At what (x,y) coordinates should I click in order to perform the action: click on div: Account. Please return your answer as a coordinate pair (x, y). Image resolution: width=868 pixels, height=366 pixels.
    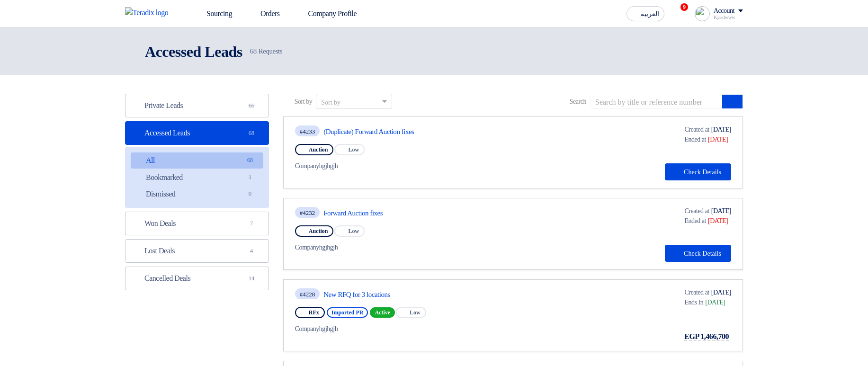
    Looking at the image, I should click on (724, 11).